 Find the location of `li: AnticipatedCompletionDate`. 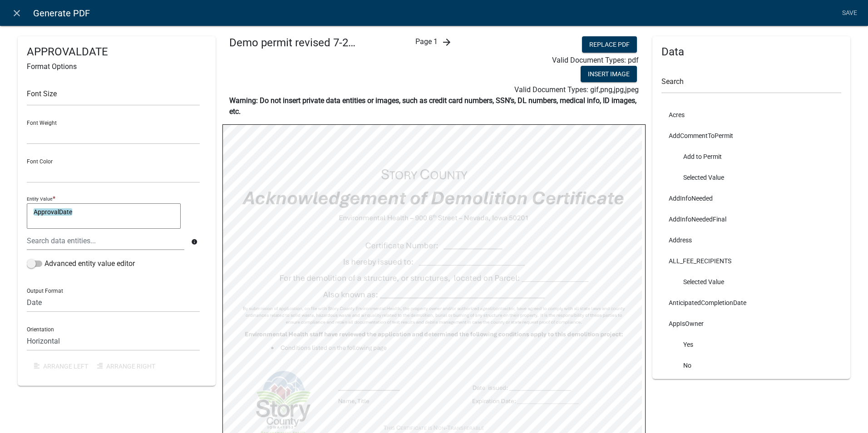

li: AnticipatedCompletionDate is located at coordinates (751, 303).